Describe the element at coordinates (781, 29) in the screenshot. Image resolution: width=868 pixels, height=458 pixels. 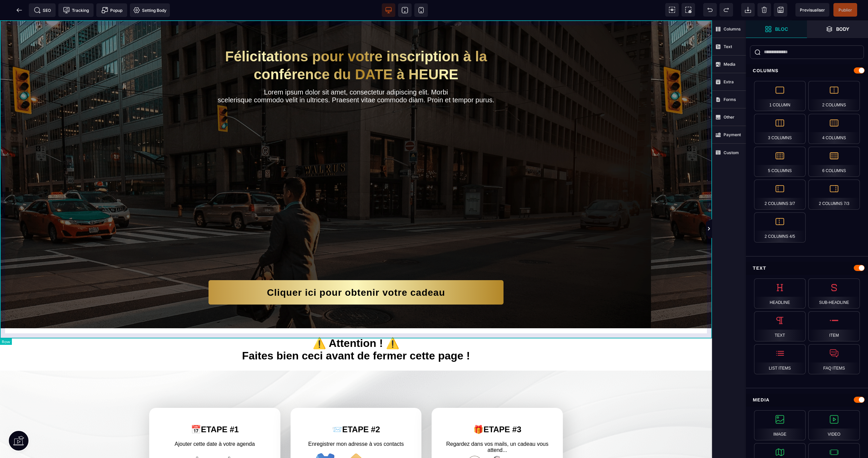
I see `strong: Bloc` at that location.